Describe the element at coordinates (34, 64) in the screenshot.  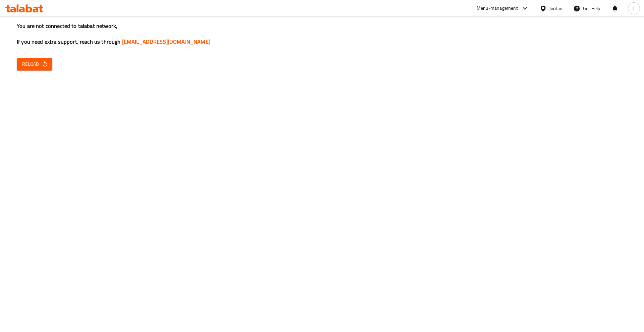
I see `span: Reload` at that location.